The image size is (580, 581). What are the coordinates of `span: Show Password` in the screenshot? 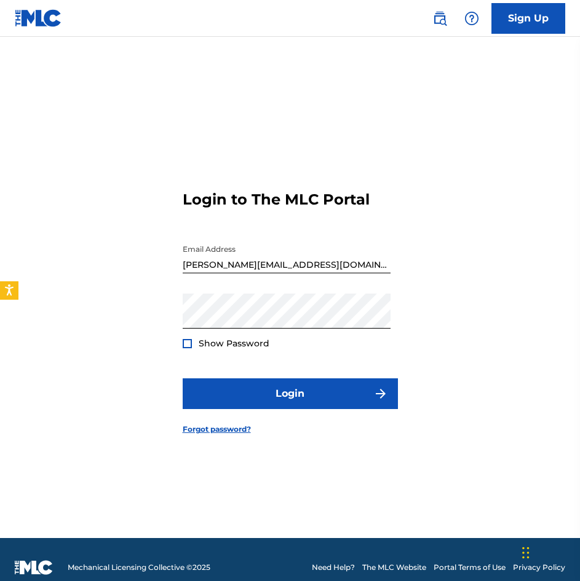 It's located at (234, 344).